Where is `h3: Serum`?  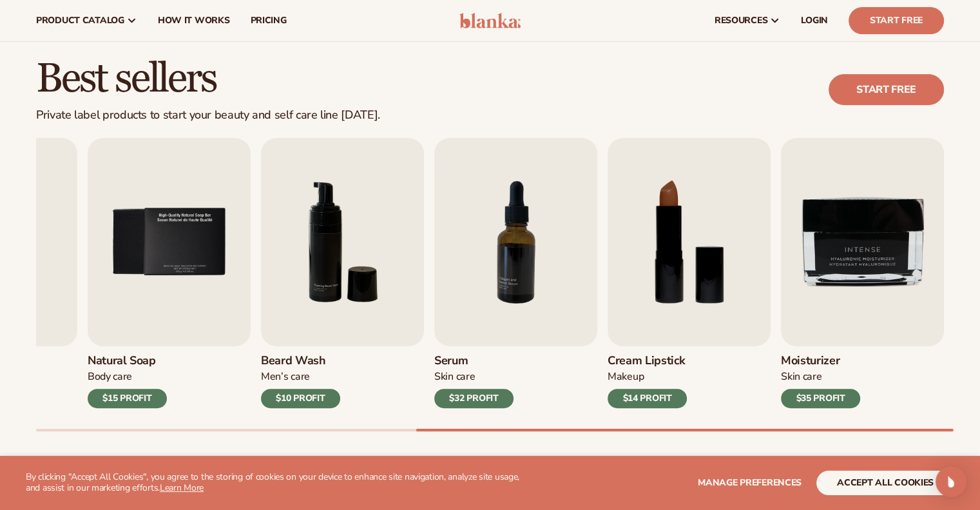 h3: Serum is located at coordinates (474, 361).